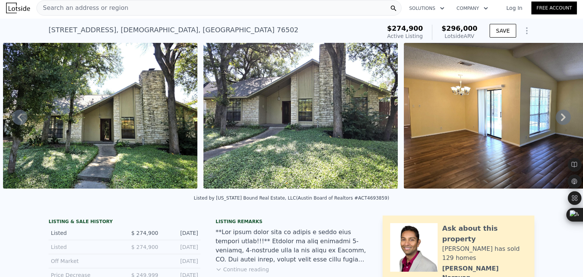  What do you see at coordinates (291, 246) in the screenshot?
I see `div: **Lor ipsum dolor sita co adipis e seddo eius tempori utlab!!!** Etdolor ma aliq enimadmi 5-venia...` at bounding box center [291, 246].